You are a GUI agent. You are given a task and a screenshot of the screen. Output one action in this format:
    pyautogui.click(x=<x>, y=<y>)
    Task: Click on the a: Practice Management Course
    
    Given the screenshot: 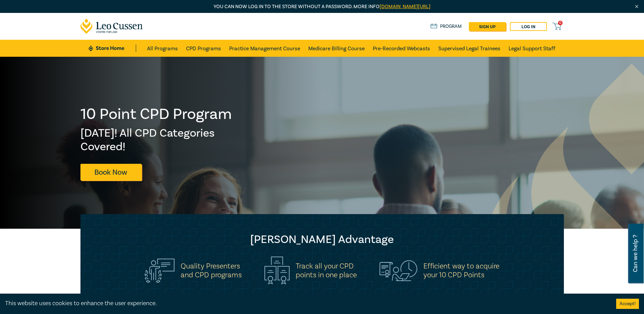 What is the action you would take?
    pyautogui.click(x=265, y=48)
    